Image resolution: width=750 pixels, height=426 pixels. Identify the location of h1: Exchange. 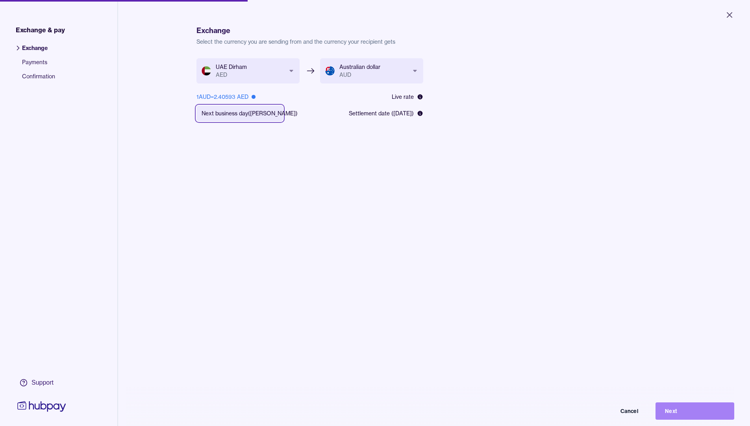
(434, 31).